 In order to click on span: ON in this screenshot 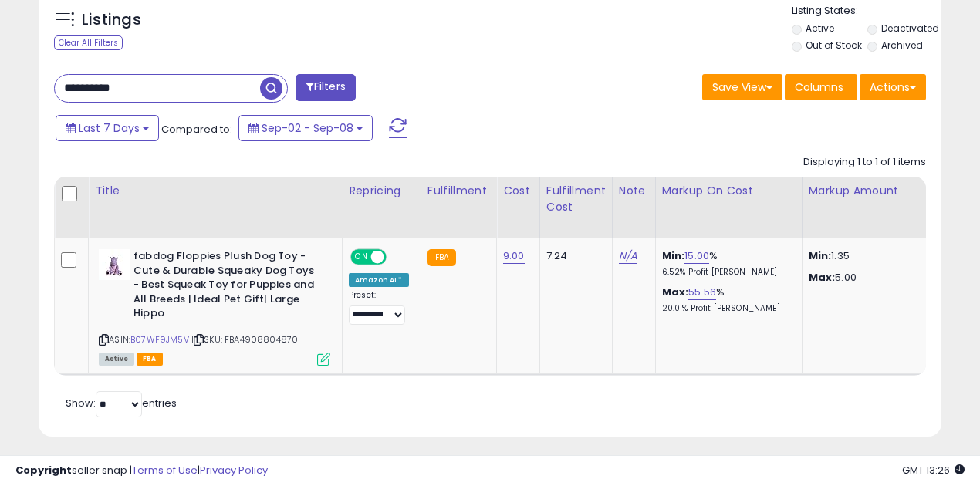, I will do `click(361, 257)`.